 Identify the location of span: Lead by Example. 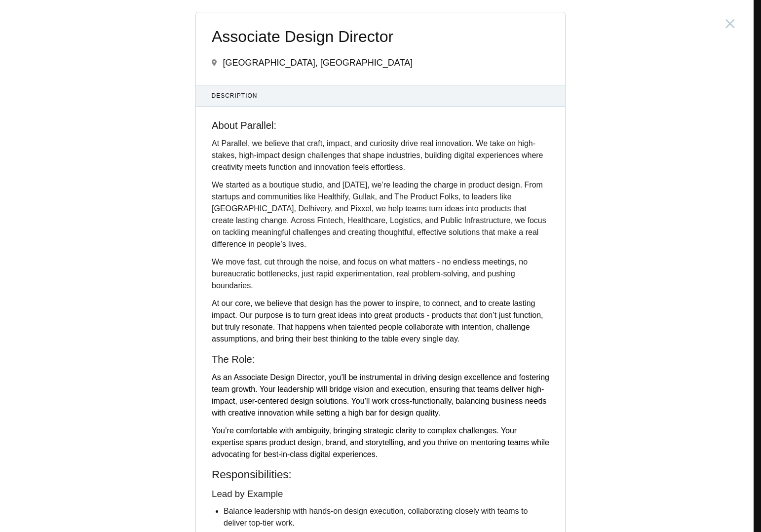
(247, 493).